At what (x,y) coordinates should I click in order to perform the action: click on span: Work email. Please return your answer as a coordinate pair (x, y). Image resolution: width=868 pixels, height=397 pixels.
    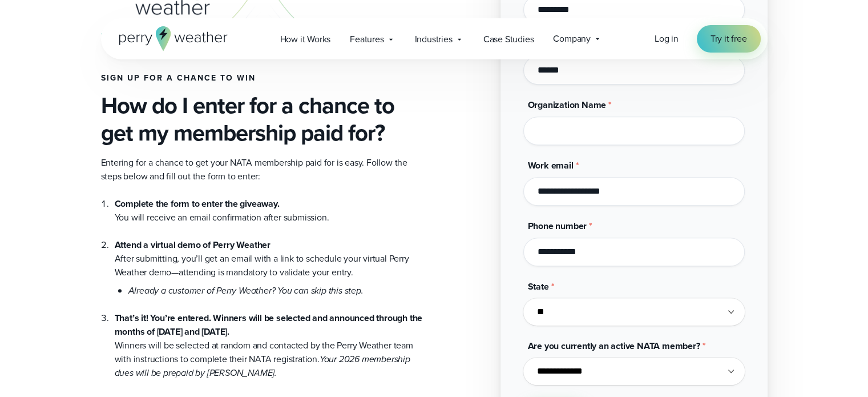
    Looking at the image, I should click on (551, 165).